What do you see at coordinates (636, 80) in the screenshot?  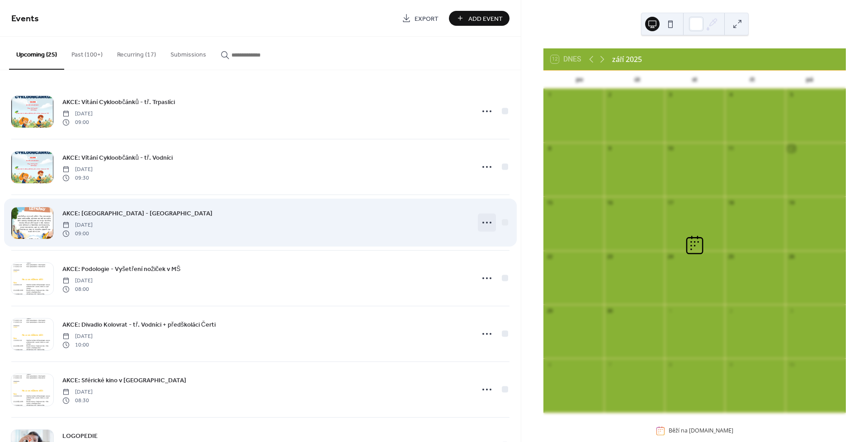 I see `div: út` at bounding box center [636, 80].